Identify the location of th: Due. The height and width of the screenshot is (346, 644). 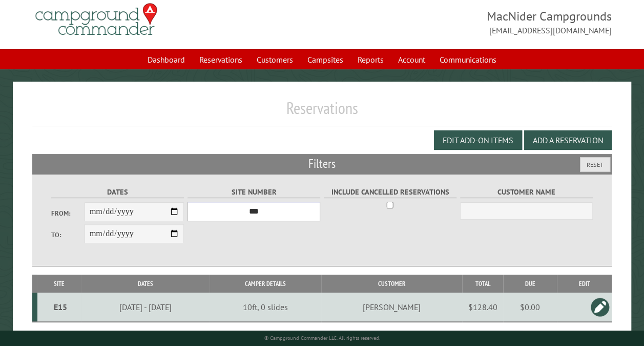
(530, 283).